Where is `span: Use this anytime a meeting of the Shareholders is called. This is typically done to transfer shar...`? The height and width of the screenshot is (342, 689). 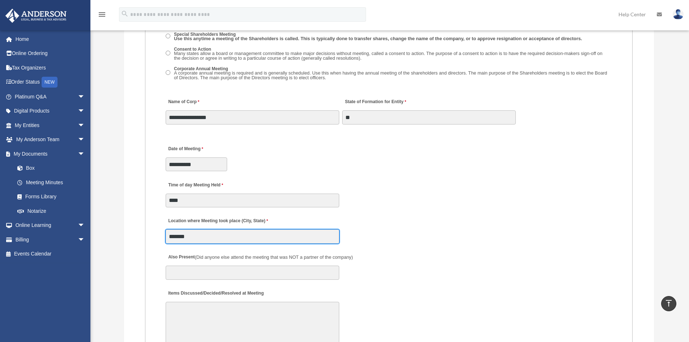 span: Use this anytime a meeting of the Shareholders is called. This is typically done to transfer shar... is located at coordinates (378, 38).